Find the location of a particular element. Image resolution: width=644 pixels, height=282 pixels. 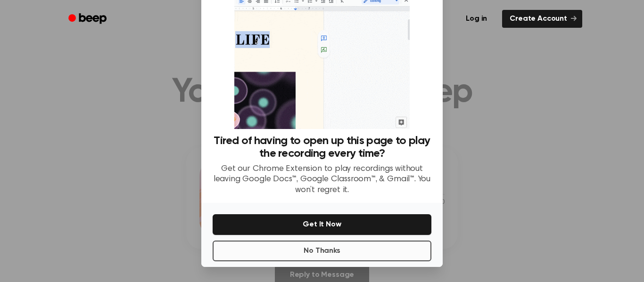

a: Log in is located at coordinates (476, 19).